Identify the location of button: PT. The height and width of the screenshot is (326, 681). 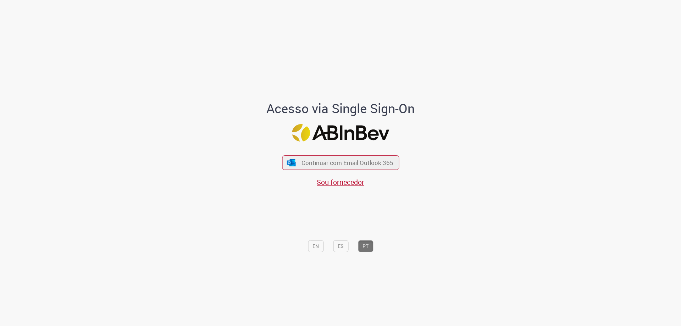
(365, 246).